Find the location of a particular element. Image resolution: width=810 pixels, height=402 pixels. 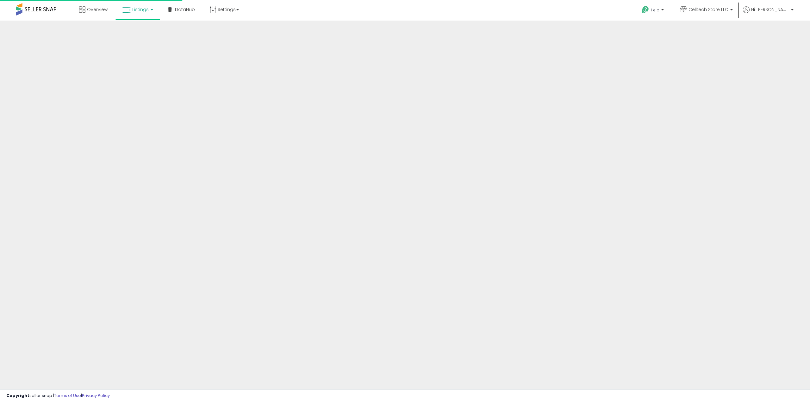

a: Help is located at coordinates (654, 11).